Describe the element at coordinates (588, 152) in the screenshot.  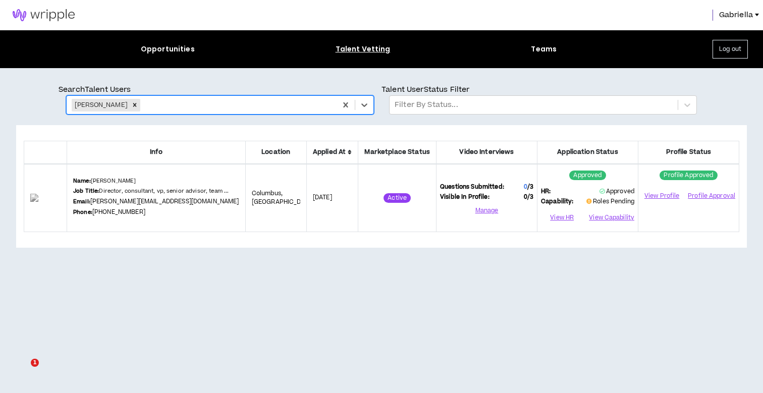
I see `th: Application Status` at that location.